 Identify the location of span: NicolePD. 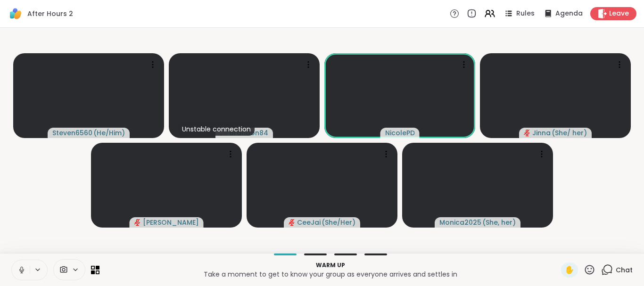
(400, 133).